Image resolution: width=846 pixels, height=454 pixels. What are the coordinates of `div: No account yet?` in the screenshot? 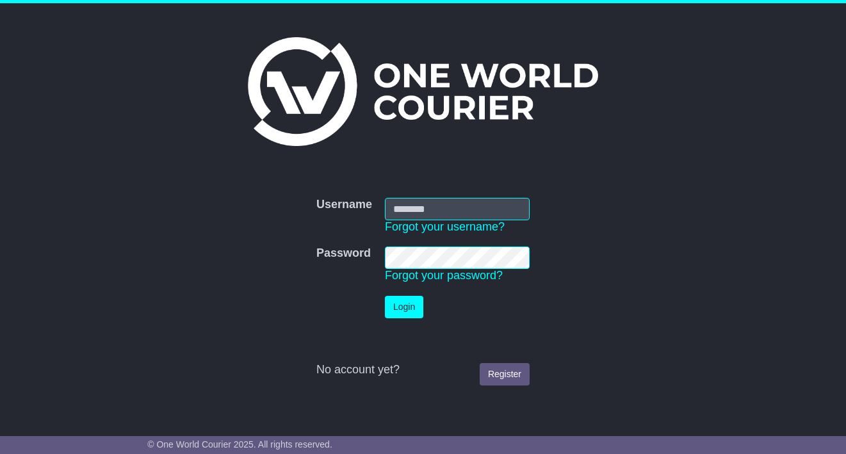 It's located at (423, 370).